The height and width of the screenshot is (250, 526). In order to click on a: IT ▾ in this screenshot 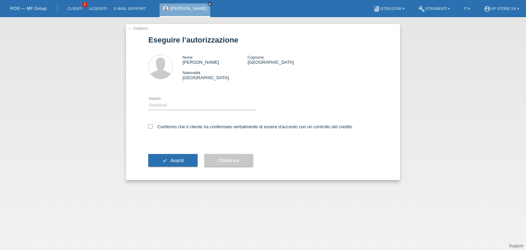, I will do `click(467, 9)`.